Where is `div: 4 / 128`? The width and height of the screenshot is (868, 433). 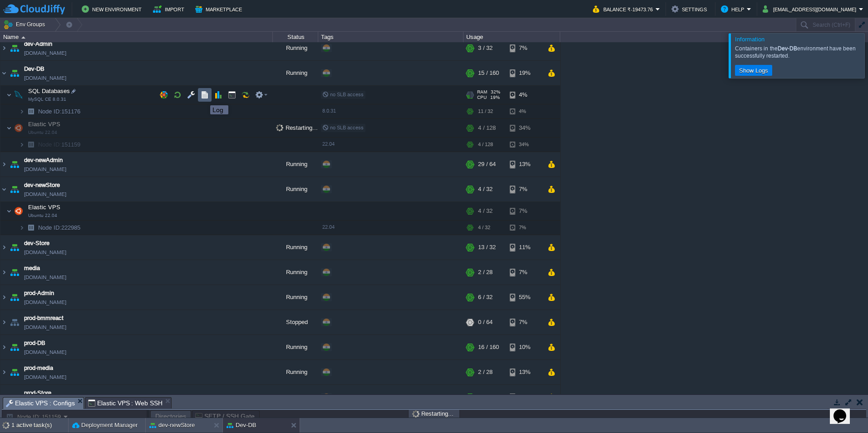
div: 4 / 128 is located at coordinates (487, 128).